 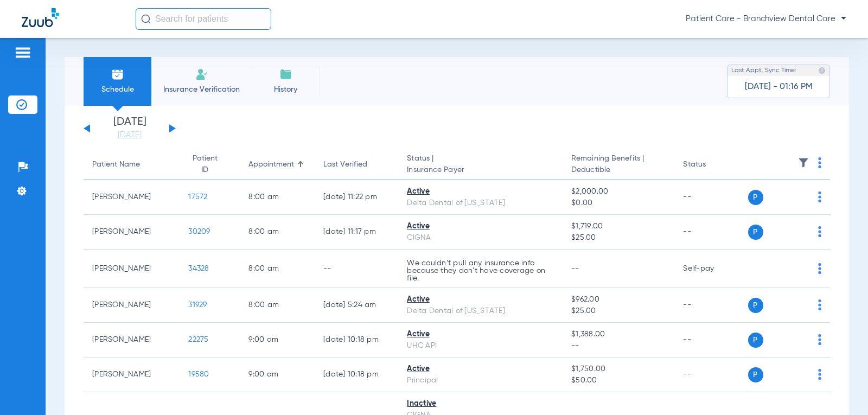 I want to click on img: hamburger-icon, so click(x=23, y=52).